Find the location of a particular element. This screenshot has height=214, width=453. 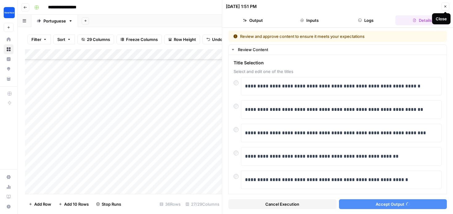

a: Browse is located at coordinates (9, 49).